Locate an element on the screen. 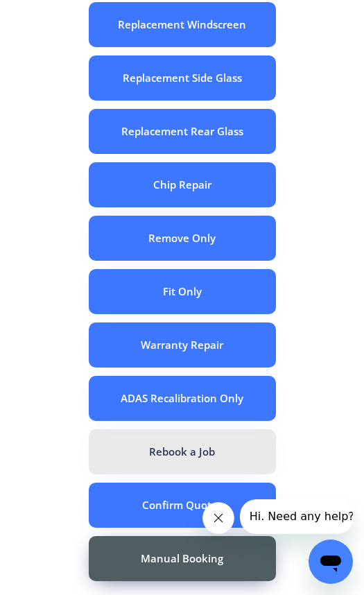 The image size is (364, 595). button: ADAS Recalibration Only is located at coordinates (182, 398).